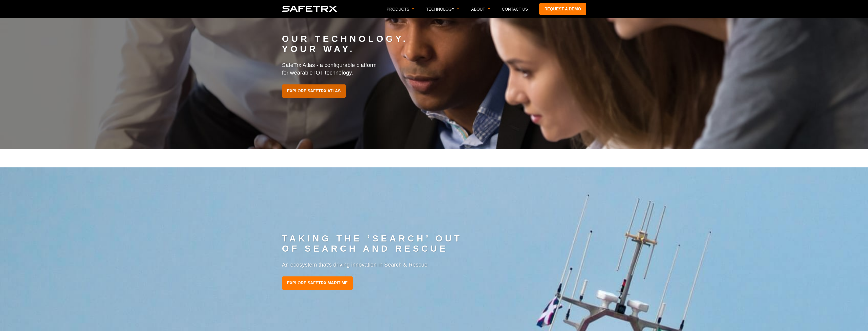 The image size is (868, 331). Describe the element at coordinates (400, 12) in the screenshot. I see `p: Products` at that location.